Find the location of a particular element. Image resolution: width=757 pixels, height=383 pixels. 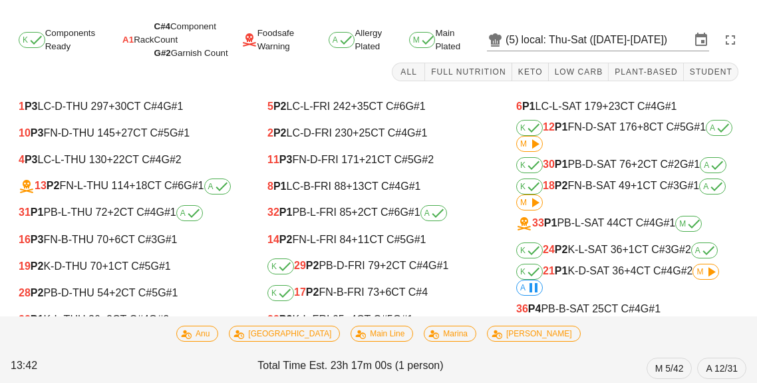

button: All is located at coordinates (409, 72).